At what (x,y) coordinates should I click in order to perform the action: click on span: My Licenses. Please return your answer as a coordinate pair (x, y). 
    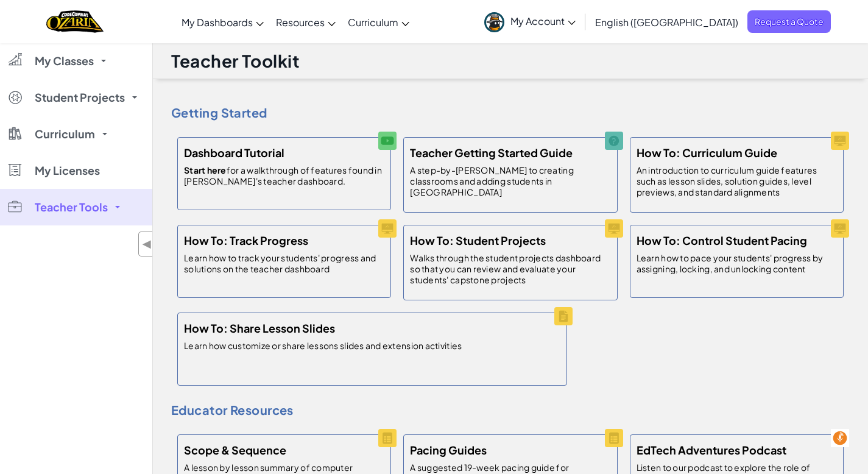
    Looking at the image, I should click on (67, 171).